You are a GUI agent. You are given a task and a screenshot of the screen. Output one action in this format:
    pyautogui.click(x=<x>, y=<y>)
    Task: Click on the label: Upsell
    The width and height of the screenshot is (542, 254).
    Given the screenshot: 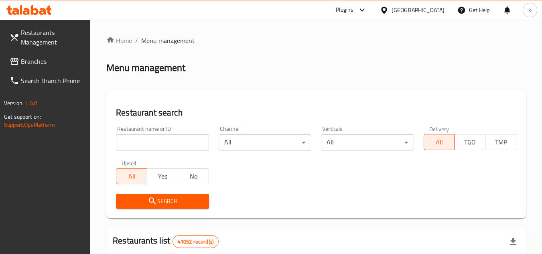 What is the action you would take?
    pyautogui.click(x=129, y=163)
    